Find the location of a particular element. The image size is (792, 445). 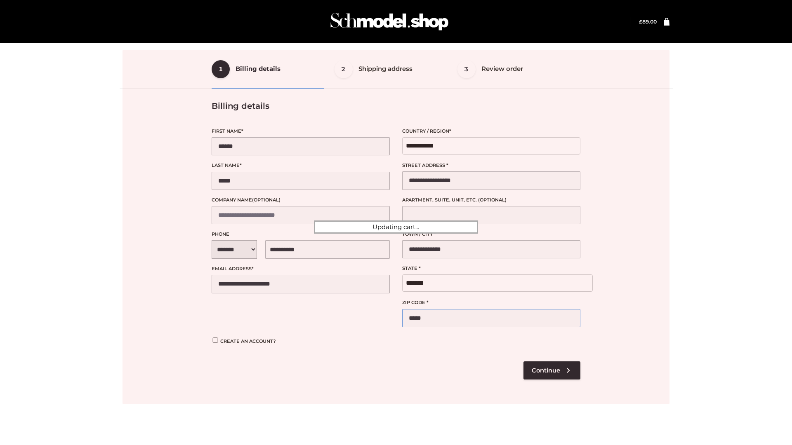

bdi: 89.00 is located at coordinates (647, 21).